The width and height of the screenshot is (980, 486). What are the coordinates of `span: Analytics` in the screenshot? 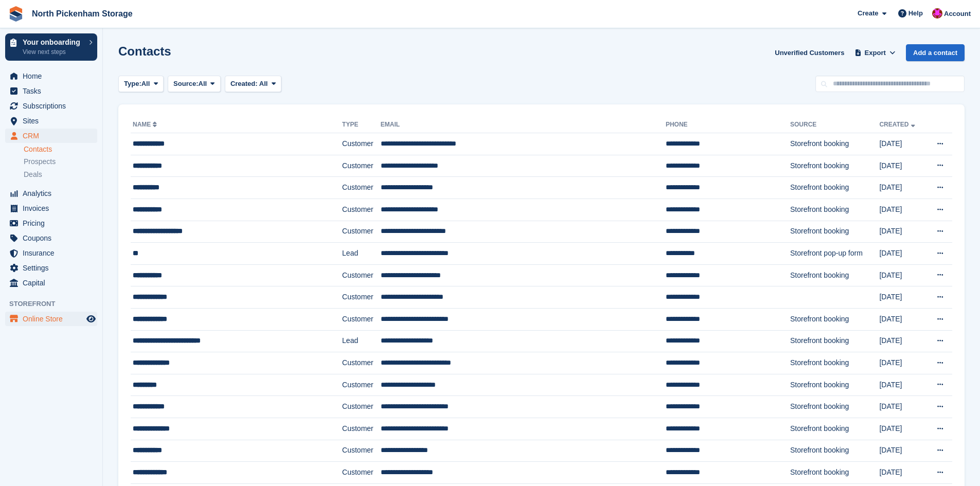 It's located at (53, 194).